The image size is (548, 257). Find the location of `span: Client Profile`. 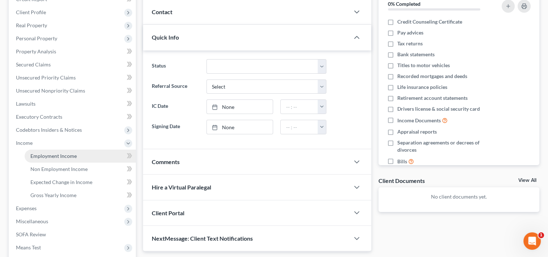

span: Client Profile is located at coordinates (31, 12).